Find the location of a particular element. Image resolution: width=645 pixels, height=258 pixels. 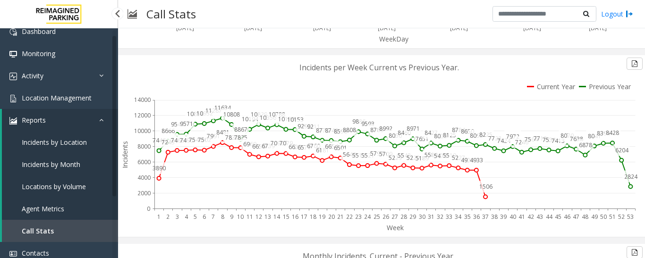

text: 49 is located at coordinates (595, 217).